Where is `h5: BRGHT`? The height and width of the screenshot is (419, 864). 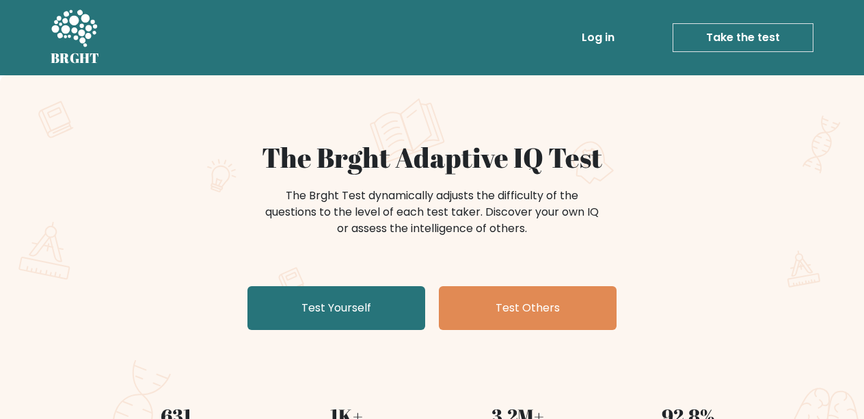 h5: BRGHT is located at coordinates (75, 58).